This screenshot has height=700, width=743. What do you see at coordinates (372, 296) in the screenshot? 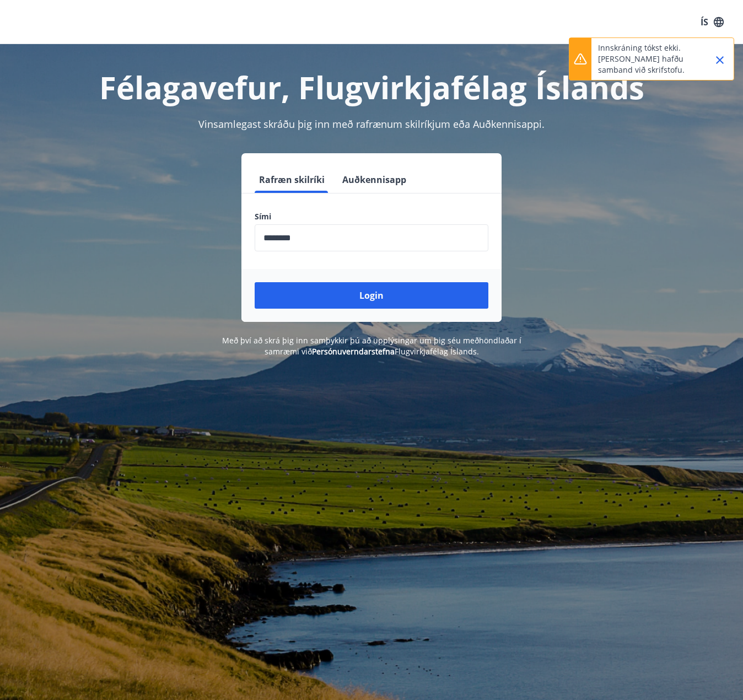
I see `button: Login` at bounding box center [372, 296].